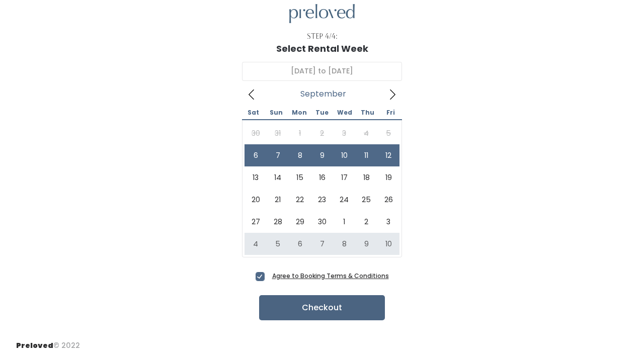 Image resolution: width=644 pixels, height=359 pixels. What do you see at coordinates (323, 94) in the screenshot?
I see `span: September` at bounding box center [323, 94].